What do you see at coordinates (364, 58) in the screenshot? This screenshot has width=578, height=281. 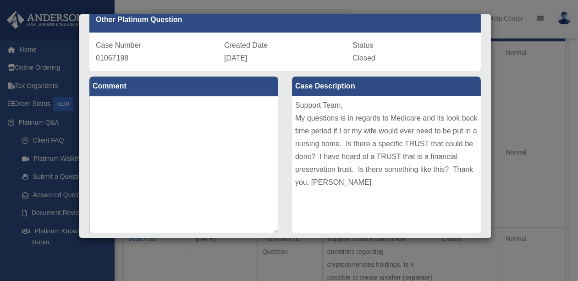 I see `span: Closed` at bounding box center [364, 58].